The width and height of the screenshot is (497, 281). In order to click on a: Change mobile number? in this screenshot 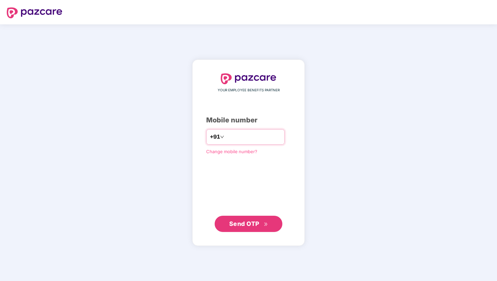, I will do `click(232, 152)`.